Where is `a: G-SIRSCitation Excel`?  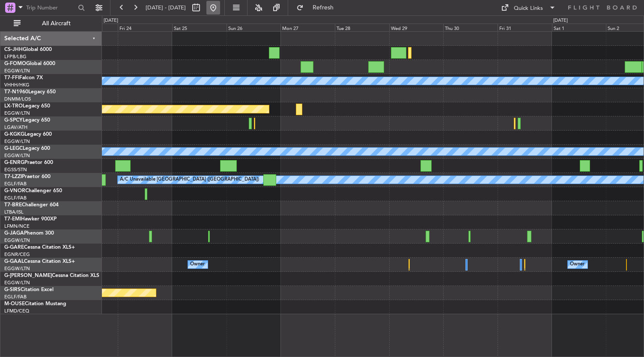
a: G-SIRSCitation Excel is located at coordinates (29, 290).